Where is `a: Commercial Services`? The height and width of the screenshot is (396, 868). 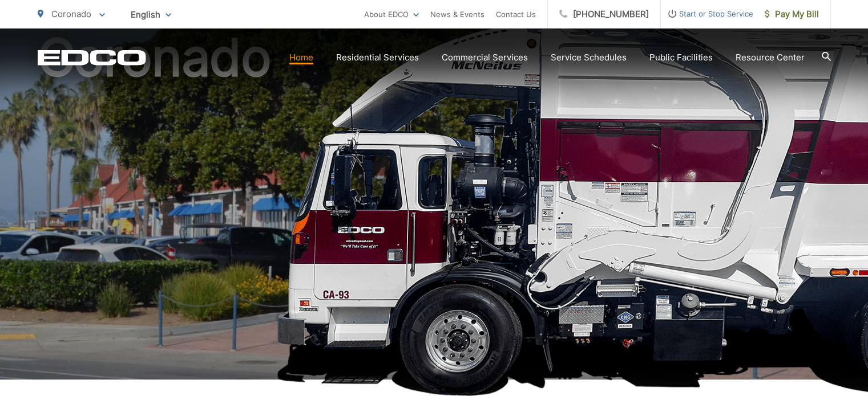
a: Commercial Services is located at coordinates (484, 57).